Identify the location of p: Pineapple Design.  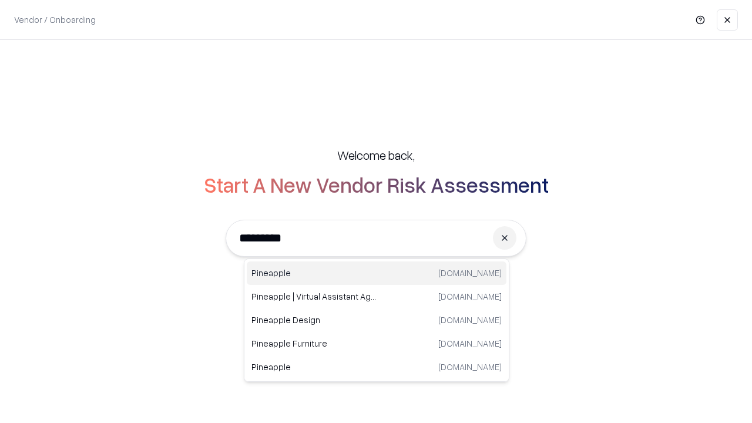
(314, 320).